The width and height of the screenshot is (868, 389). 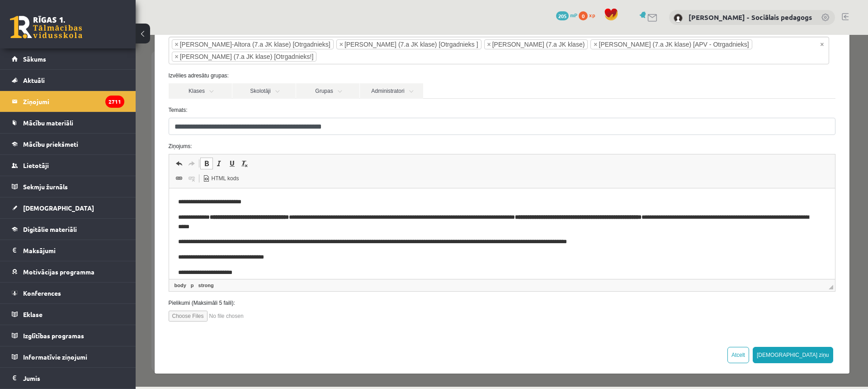 What do you see at coordinates (367, 41) in the screenshot?
I see `label: Izvēlies adresātu grupas:` at bounding box center [367, 41].